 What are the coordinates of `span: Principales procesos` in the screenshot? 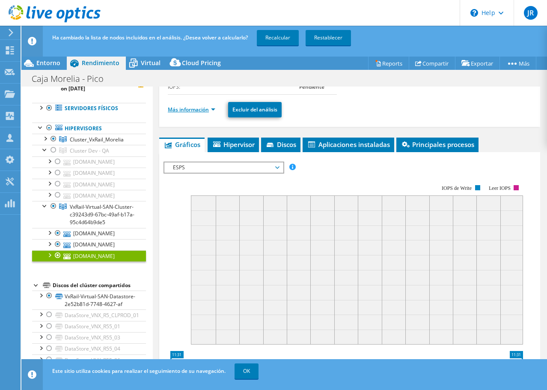 It's located at (438, 144).